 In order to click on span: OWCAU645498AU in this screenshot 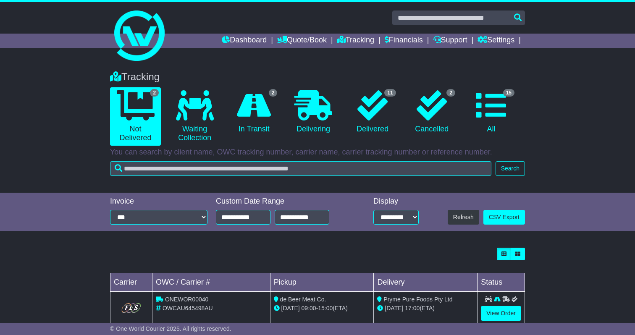, I will do `click(188, 308)`.